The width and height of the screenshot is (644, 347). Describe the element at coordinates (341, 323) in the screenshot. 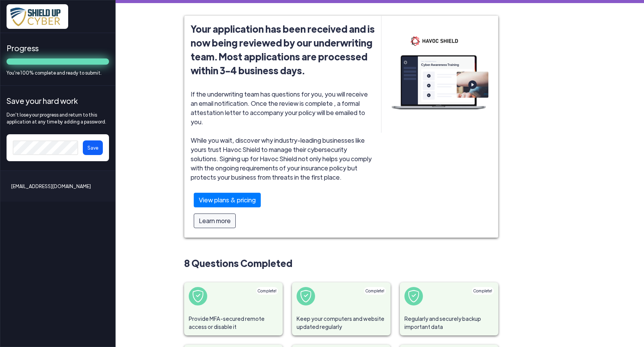

I see `span: Keep your computers and website updated regularly` at that location.